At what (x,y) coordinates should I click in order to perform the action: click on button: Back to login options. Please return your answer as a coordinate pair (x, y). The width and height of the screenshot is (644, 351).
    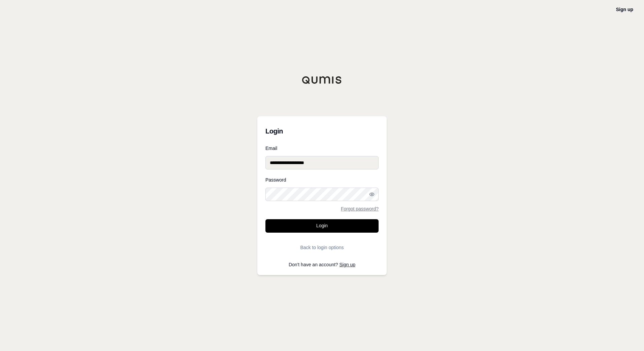
    Looking at the image, I should click on (322, 248).